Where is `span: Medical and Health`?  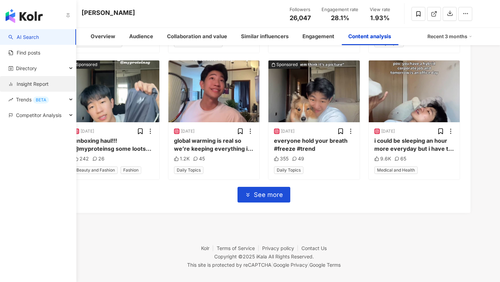 span: Medical and Health is located at coordinates (396, 170).